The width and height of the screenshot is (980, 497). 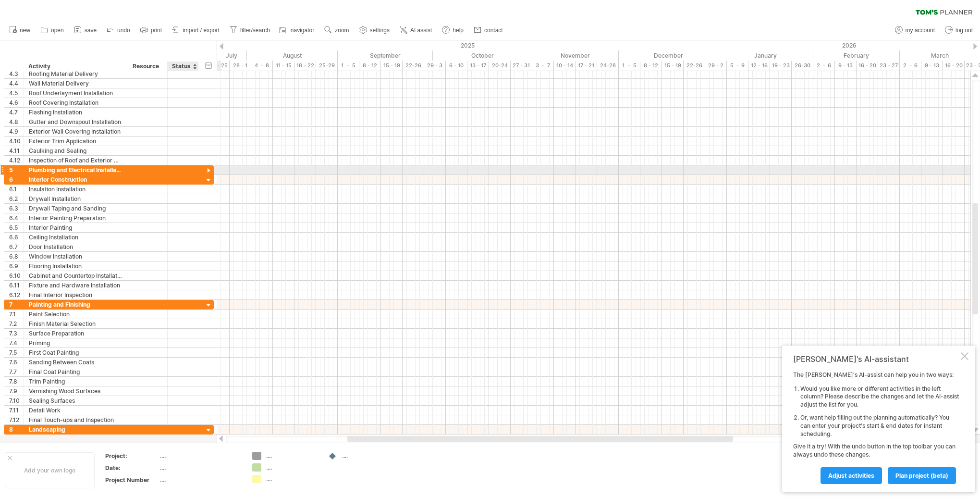 I want to click on div: 7.1, so click(x=17, y=314).